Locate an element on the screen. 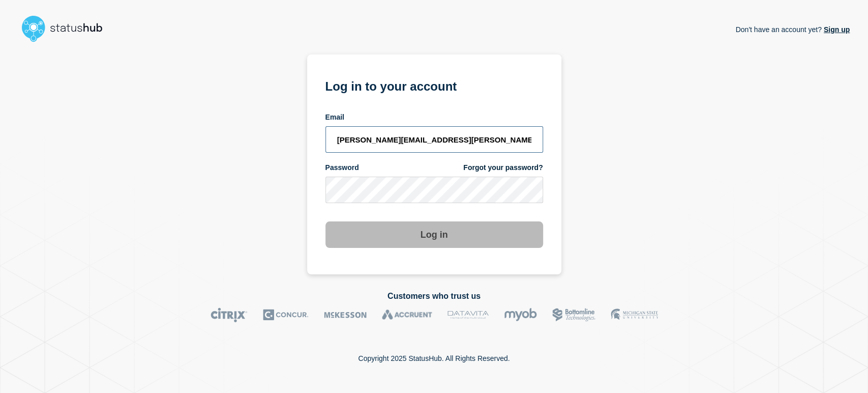 This screenshot has height=393, width=868. img: myob logo is located at coordinates (520, 315).